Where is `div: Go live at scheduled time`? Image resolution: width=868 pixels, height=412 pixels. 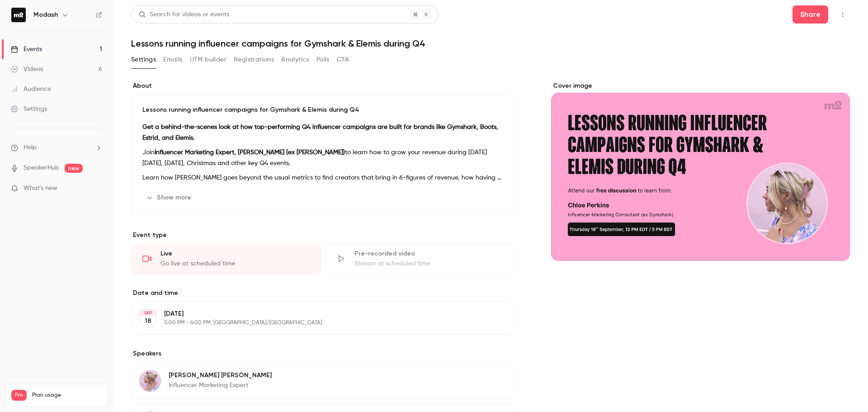 div: Go live at scheduled time is located at coordinates (235, 264).